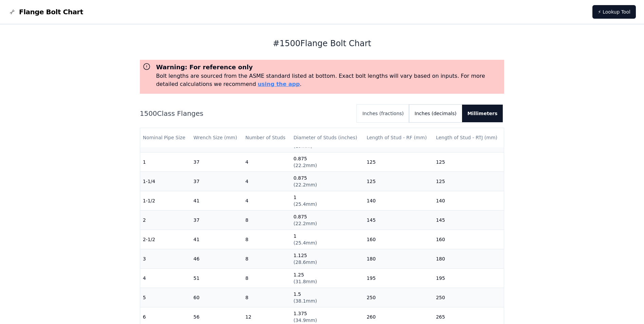 The width and height of the screenshot is (644, 324). I want to click on button: Inches (decimals), so click(435, 113).